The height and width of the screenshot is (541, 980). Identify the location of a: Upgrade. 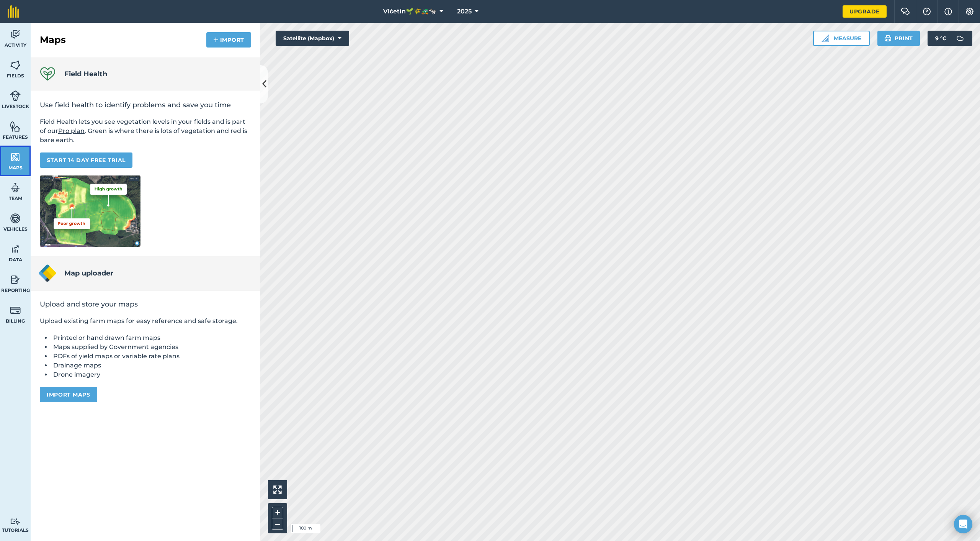
(865, 11).